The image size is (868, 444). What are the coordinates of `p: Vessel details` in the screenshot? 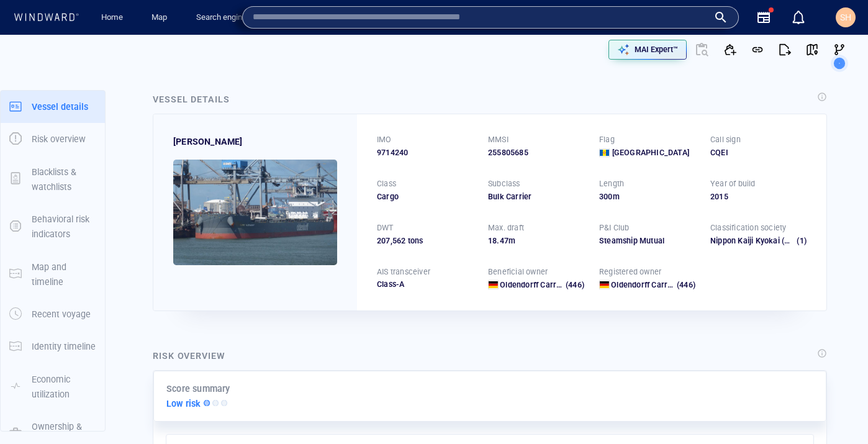 It's located at (59, 107).